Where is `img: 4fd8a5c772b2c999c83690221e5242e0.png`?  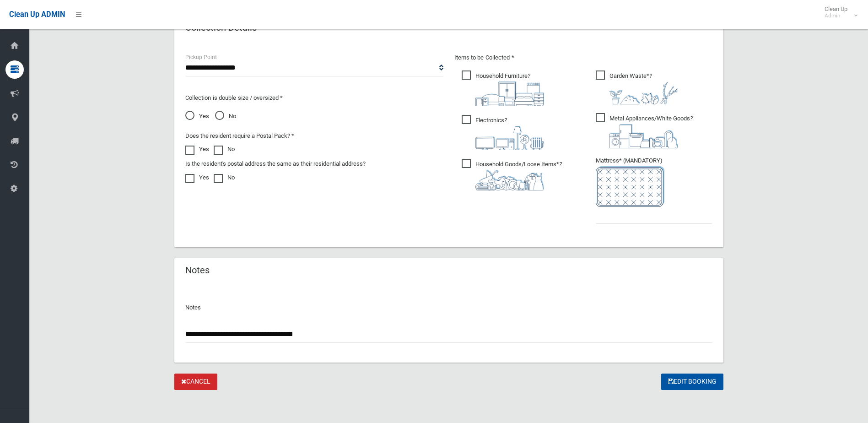 img: 4fd8a5c772b2c999c83690221e5242e0.png is located at coordinates (644, 93).